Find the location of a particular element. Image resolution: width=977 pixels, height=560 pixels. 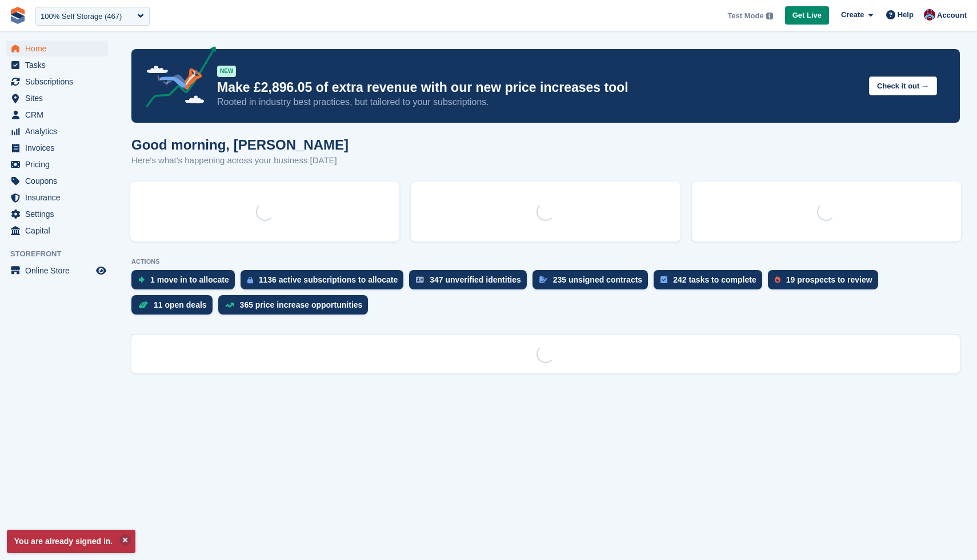

button: Check it out → is located at coordinates (903, 85).